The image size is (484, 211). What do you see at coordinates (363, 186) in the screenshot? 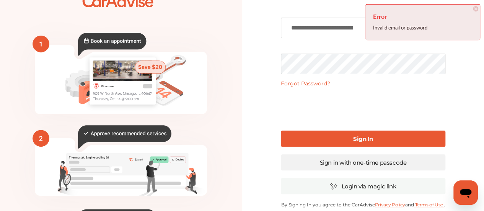
I see `a: Login via magic link` at bounding box center [363, 186].